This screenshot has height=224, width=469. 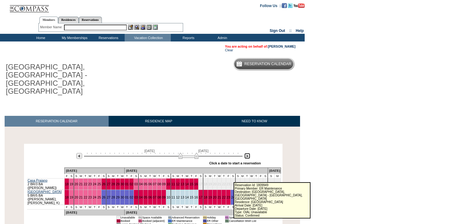 What do you see at coordinates (186, 218) in the screenshot?
I see `td: Advanced Reservation` at bounding box center [186, 218].